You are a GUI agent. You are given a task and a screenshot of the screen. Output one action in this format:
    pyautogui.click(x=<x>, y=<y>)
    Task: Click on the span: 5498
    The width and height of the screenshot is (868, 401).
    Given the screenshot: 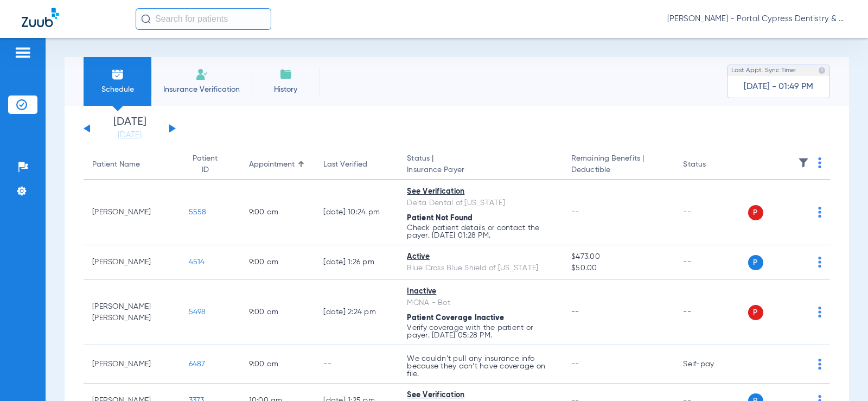 What is the action you would take?
    pyautogui.click(x=198, y=312)
    